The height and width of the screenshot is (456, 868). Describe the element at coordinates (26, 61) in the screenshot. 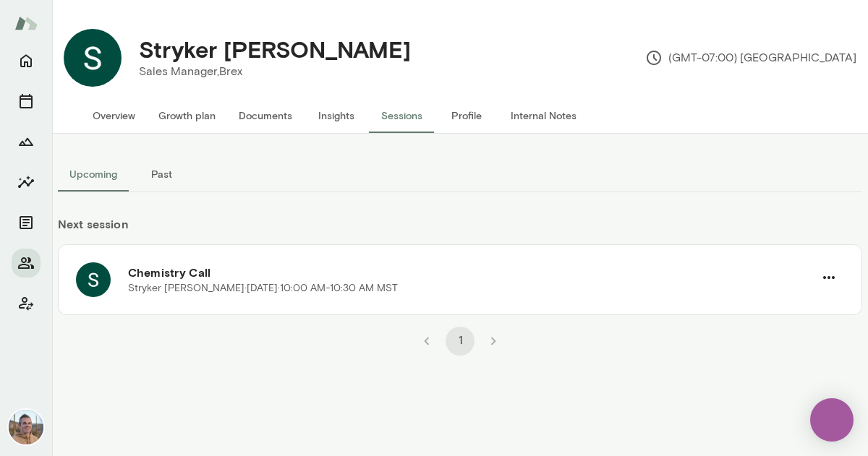

I see `button: Home` at that location.